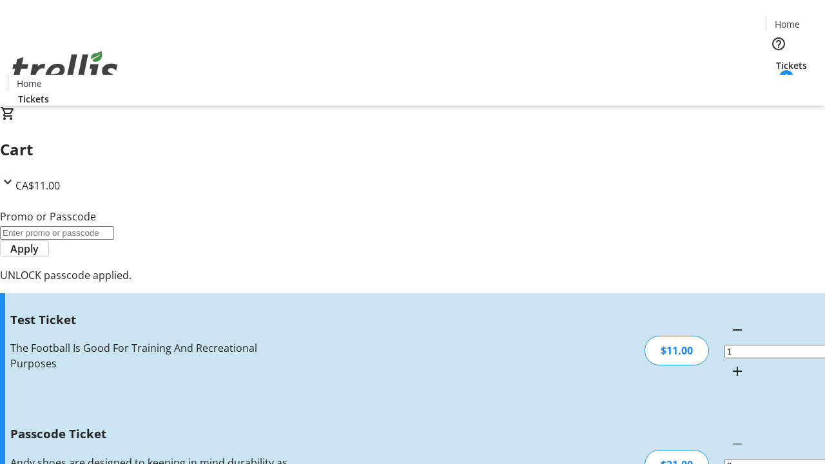 The width and height of the screenshot is (825, 464). Describe the element at coordinates (738, 330) in the screenshot. I see `button: Decrement by one` at that location.